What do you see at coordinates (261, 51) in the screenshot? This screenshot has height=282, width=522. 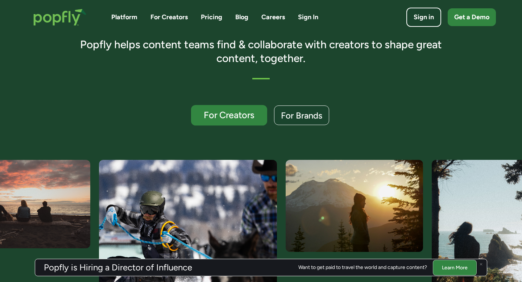 I see `h3: Popfly helps content teams find & collaborate with creators to shape great content, together.` at bounding box center [261, 51].